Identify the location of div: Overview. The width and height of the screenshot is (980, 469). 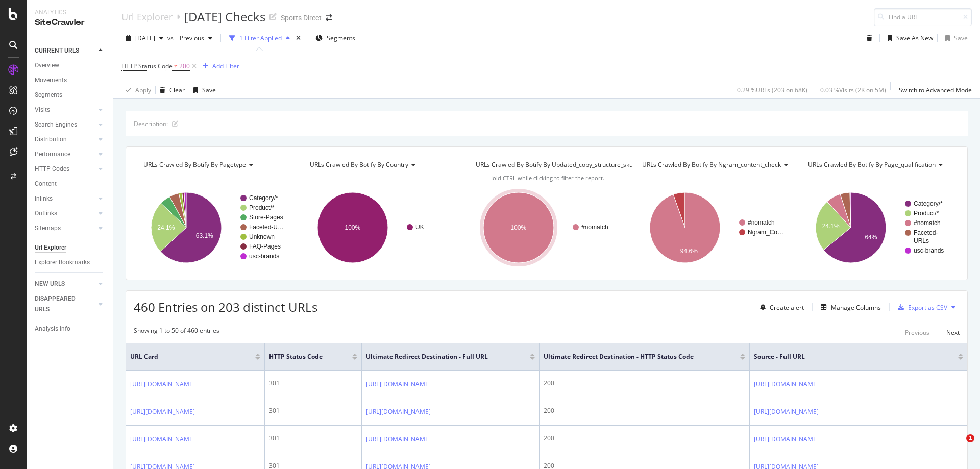
(46, 65).